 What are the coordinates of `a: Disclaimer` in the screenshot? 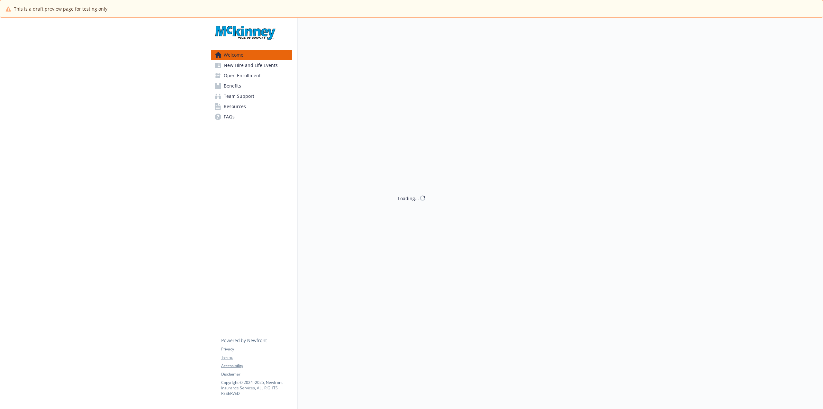 It's located at (257, 374).